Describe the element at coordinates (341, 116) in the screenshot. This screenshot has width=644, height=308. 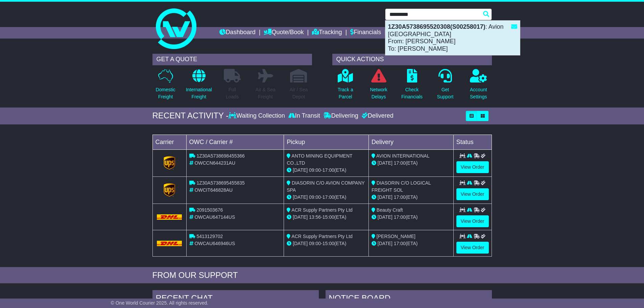
I see `div: Delivering` at that location.